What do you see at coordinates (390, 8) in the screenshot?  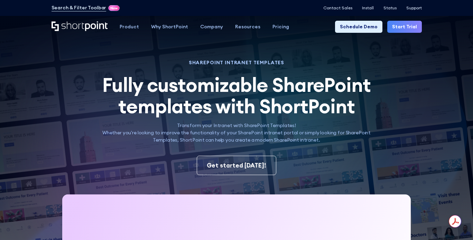 I see `p: Status` at bounding box center [390, 8].